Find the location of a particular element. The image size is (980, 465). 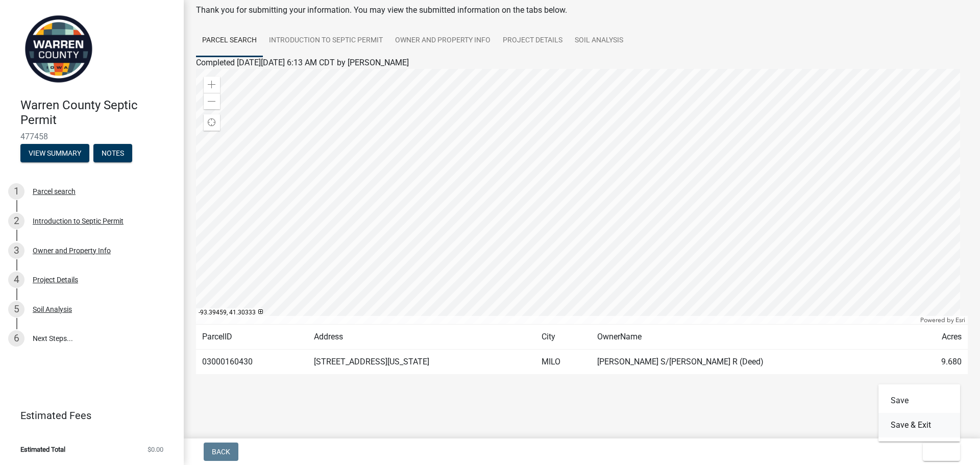

td: Acres is located at coordinates (939, 337).